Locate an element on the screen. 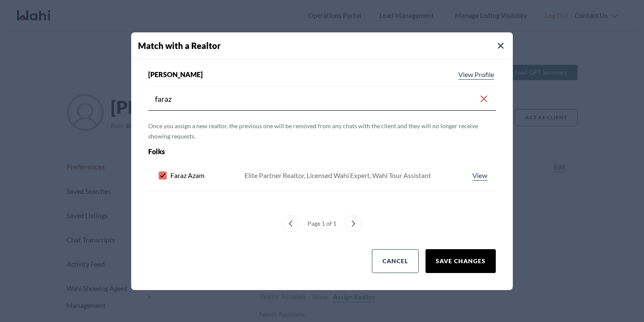 Image resolution: width=644 pixels, height=322 pixels. button: Close Modal is located at coordinates (501, 46).